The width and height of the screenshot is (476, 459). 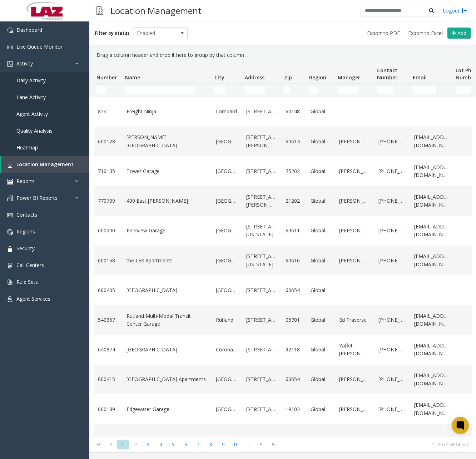 What do you see at coordinates (123, 444) in the screenshot?
I see `span: Page 1` at bounding box center [123, 444].